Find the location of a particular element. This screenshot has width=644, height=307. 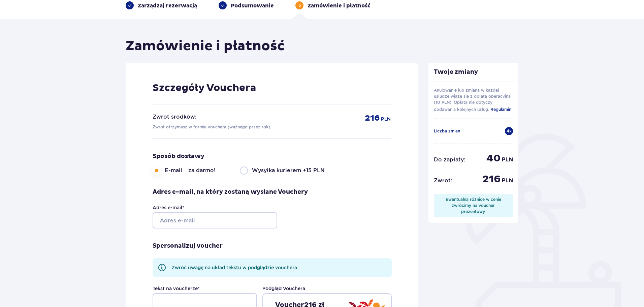

p: Adres e-mail, na który zostaną wysłane Vouchery is located at coordinates (230, 192).